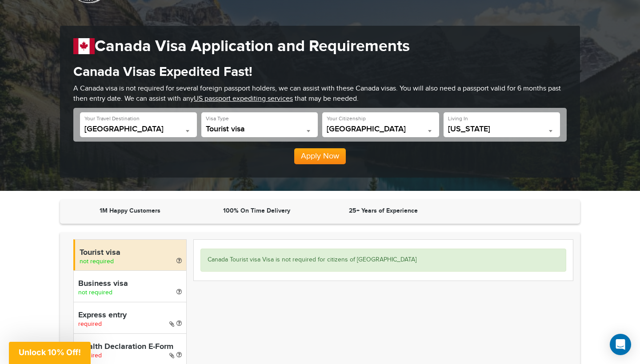  I want to click on label: Living In, so click(458, 118).